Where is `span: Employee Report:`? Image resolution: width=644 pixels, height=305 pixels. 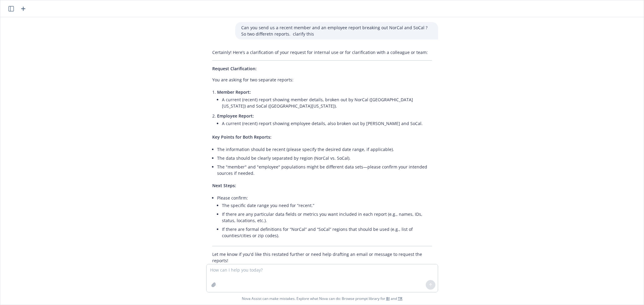
span: Employee Report: is located at coordinates (235, 116).